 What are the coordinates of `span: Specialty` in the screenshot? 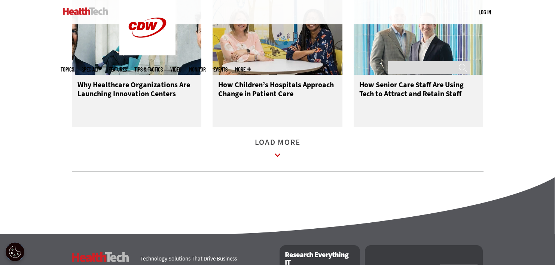 It's located at (91, 69).